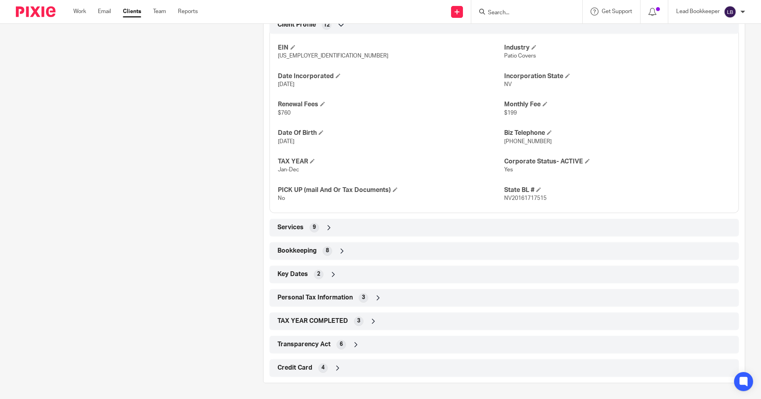 The height and width of the screenshot is (399, 761). What do you see at coordinates (291, 227) in the screenshot?
I see `span: Services` at bounding box center [291, 227].